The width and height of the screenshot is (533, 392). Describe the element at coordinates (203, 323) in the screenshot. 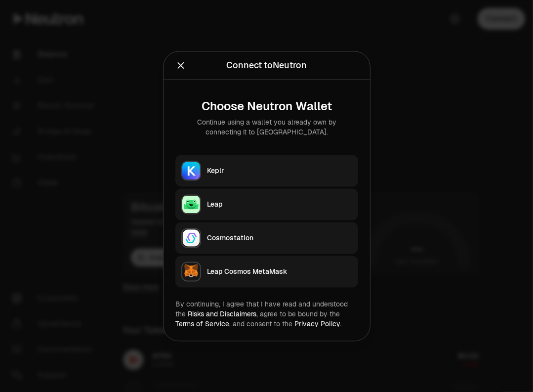

I see `a: Terms of Service,` at that location.